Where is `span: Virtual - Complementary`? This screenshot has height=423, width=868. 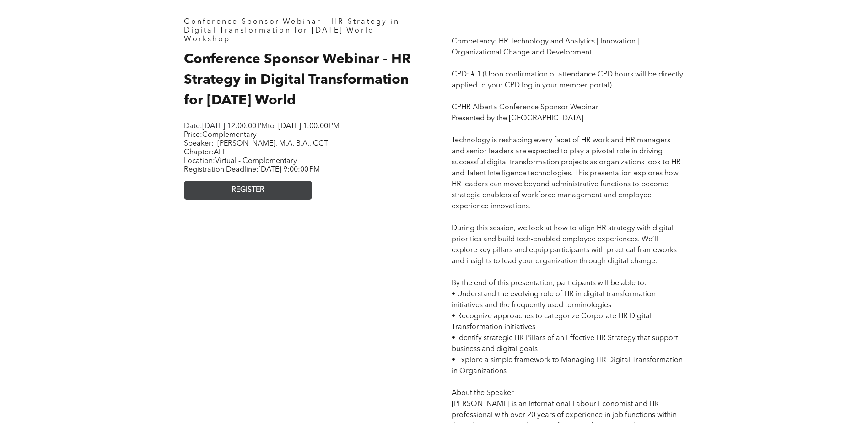
span: Virtual - Complementary is located at coordinates (256, 161).